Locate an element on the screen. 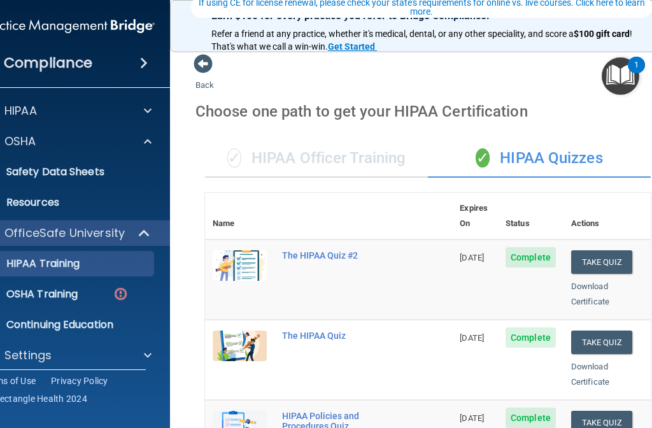 The image size is (652, 428). div: HIPAA Officer Training is located at coordinates (316, 159).